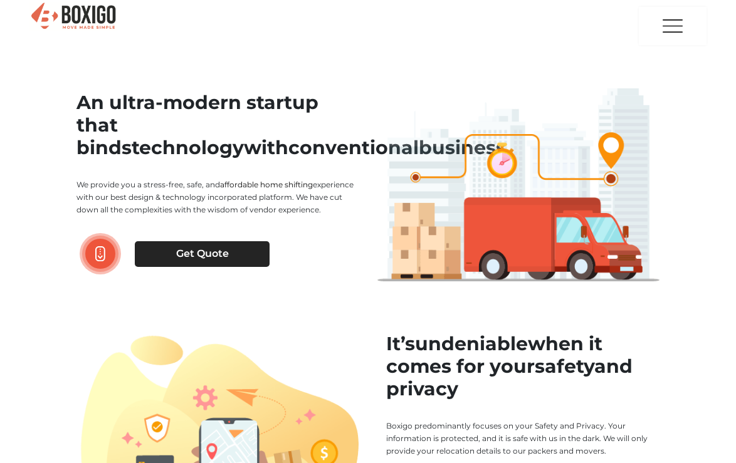  Describe the element at coordinates (100, 254) in the screenshot. I see `img: boxigo_packers_and_movers_scroll` at that location.